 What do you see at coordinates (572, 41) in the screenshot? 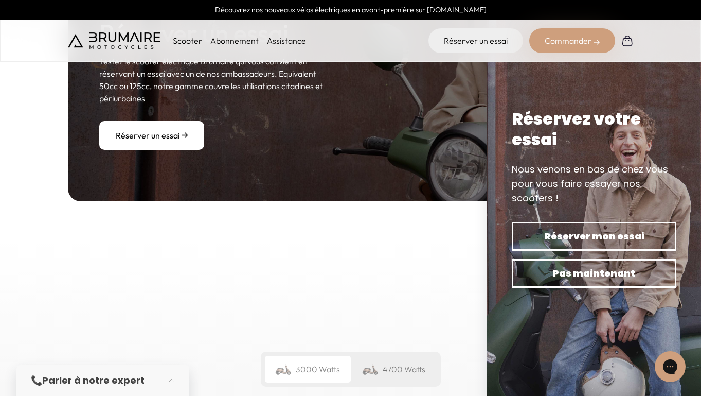
I see `div: Commander` at bounding box center [572, 41].